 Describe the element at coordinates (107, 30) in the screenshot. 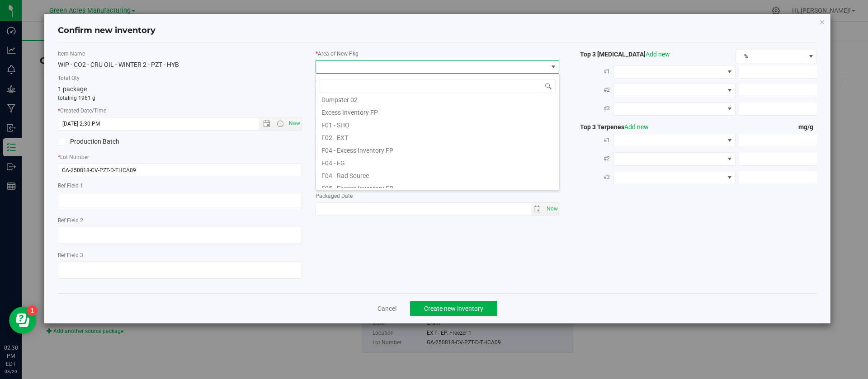

I see `h4: Confirm new inventory` at that location.